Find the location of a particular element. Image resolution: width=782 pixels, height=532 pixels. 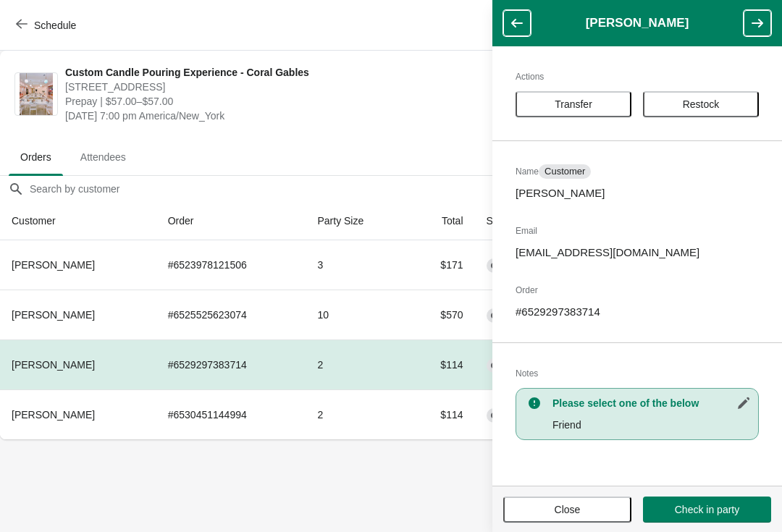

button: Schedule is located at coordinates (47, 25).